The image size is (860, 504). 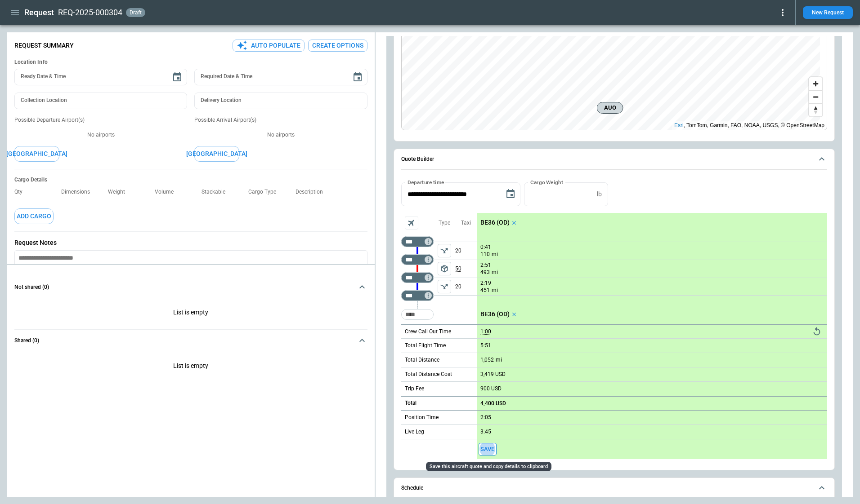 What do you see at coordinates (191, 287) in the screenshot?
I see `button: Not shared (0)` at bounding box center [191, 287].